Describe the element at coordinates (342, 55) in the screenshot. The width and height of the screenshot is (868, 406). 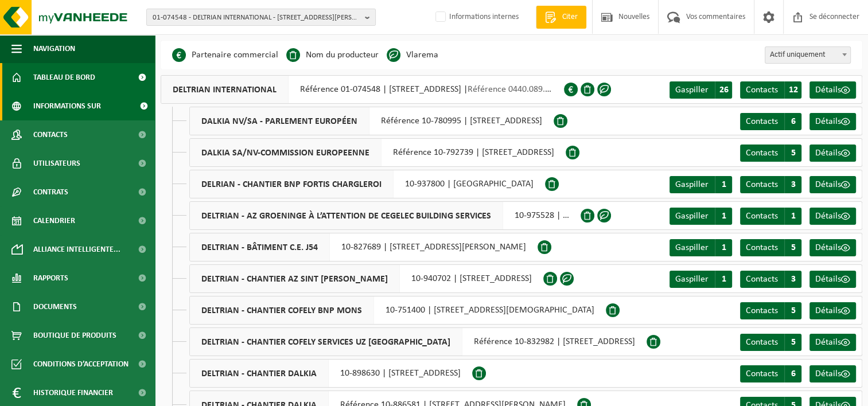
I see `font: Nom du producteur` at that location.